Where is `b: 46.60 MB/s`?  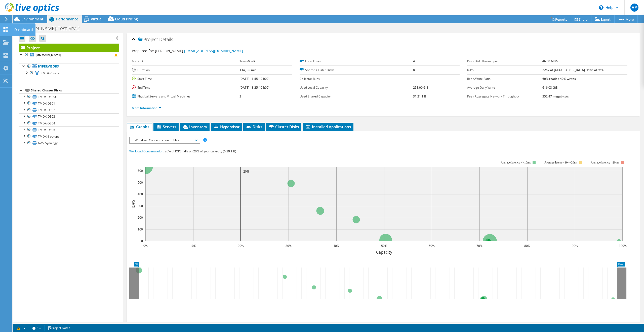 b: 46.60 MB/s is located at coordinates (551, 61).